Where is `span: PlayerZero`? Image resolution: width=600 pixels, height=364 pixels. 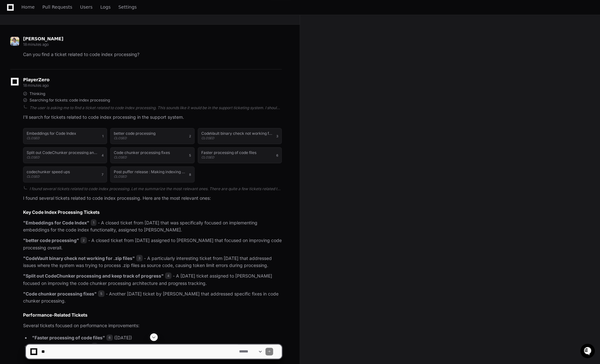
span: PlayerZero is located at coordinates (36, 80).